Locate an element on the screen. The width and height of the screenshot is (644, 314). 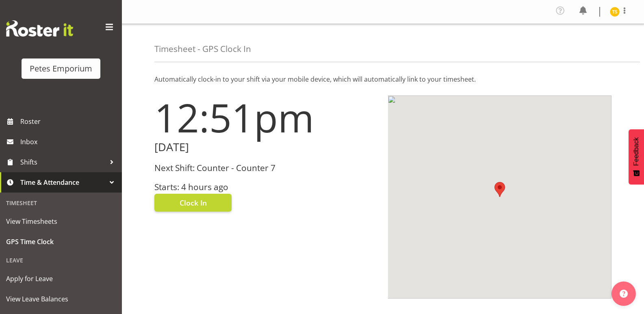
h3: Starts: 4 hours ago is located at coordinates (266, 187).